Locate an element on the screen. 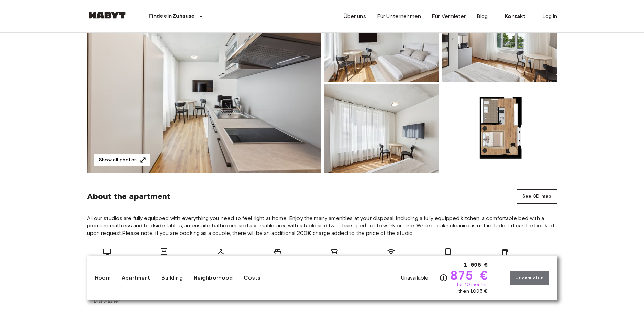 The image size is (644, 311). a: Room is located at coordinates (103, 277).